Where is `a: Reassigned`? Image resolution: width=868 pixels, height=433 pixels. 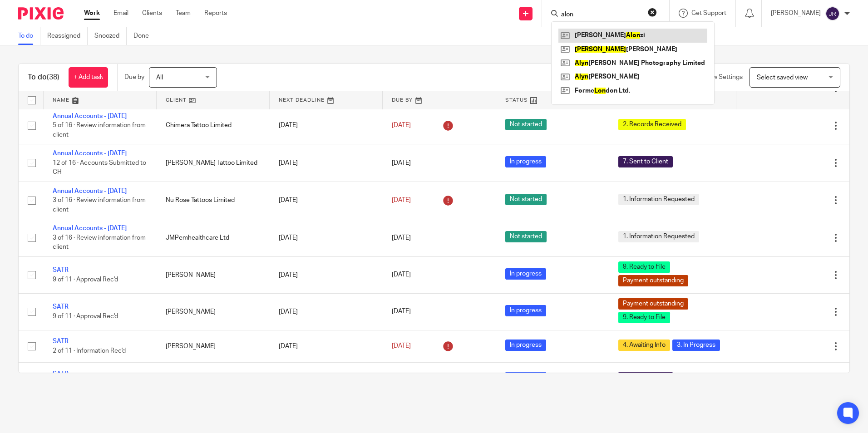 a: Reassigned is located at coordinates (67, 36).